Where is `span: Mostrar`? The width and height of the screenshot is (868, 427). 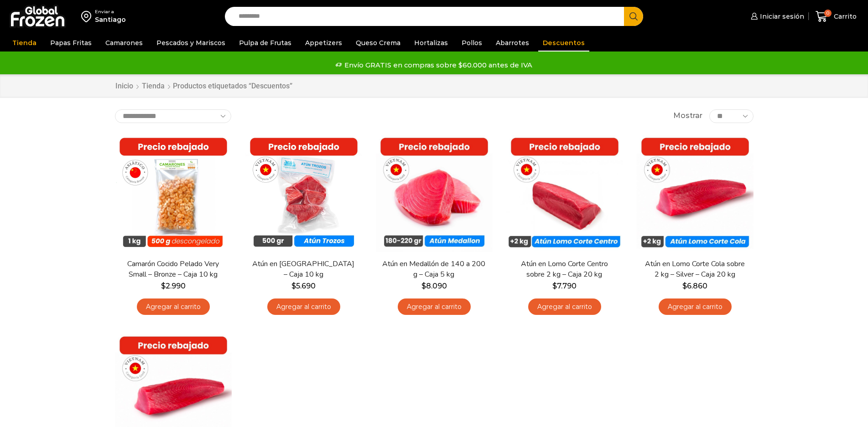
span: Mostrar is located at coordinates (688, 116).